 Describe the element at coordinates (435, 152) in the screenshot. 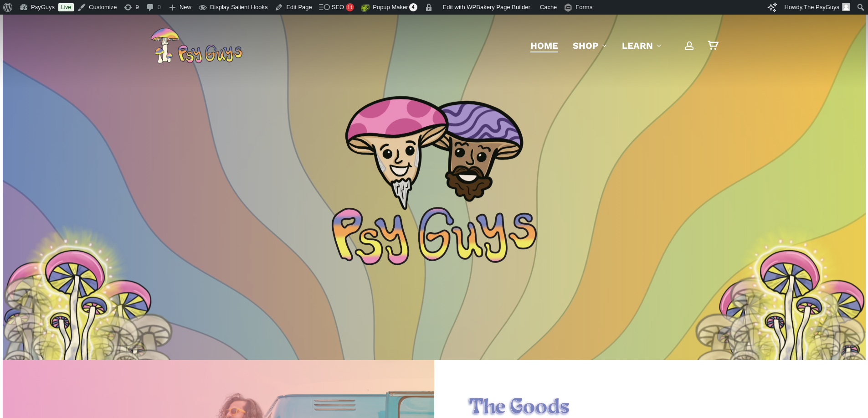

I see `img: PsyGuys Heads Logo` at that location.